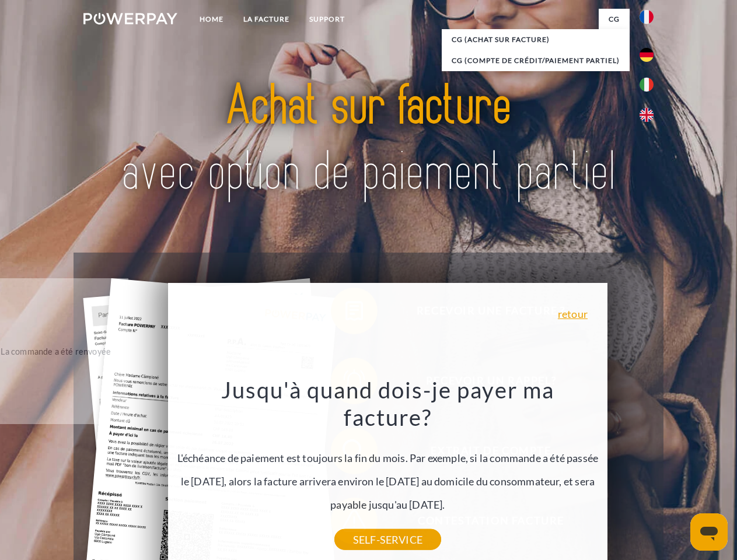 This screenshot has width=737, height=560. Describe the element at coordinates (572, 314) in the screenshot. I see `a: retour` at that location.